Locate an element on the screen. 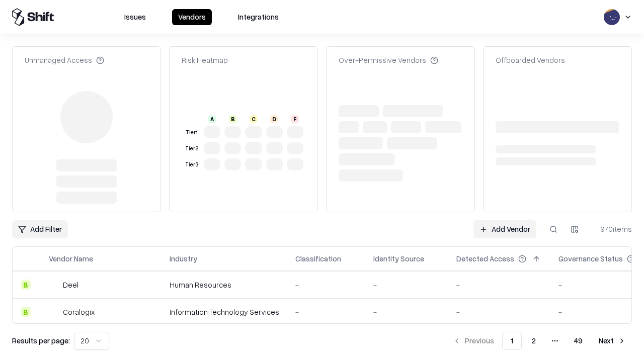  div: Identity Source is located at coordinates (399, 258).